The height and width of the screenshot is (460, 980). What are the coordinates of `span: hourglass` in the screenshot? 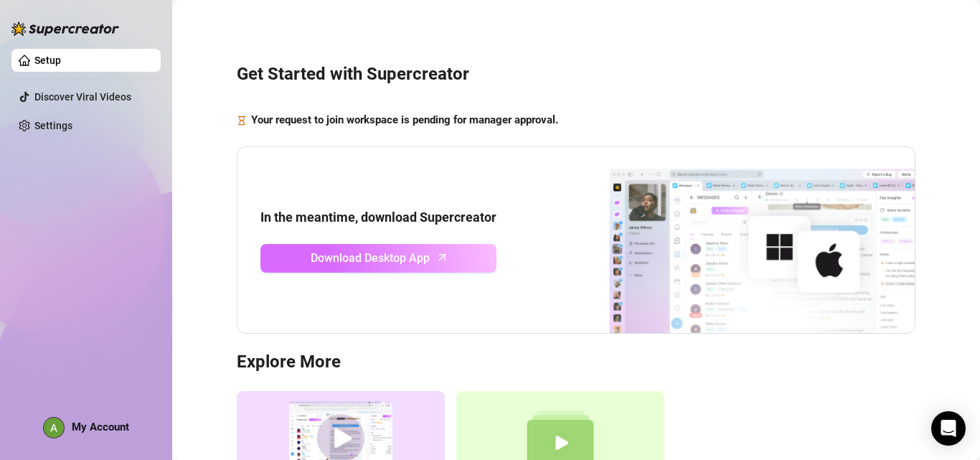 It's located at (242, 121).